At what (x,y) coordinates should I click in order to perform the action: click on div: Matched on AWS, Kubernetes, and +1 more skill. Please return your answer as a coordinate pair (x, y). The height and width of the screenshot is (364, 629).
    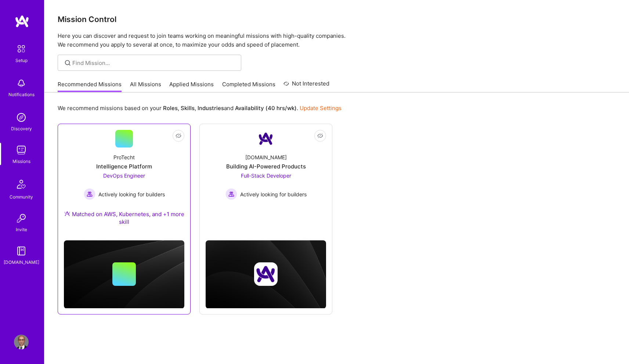
    Looking at the image, I should click on (124, 218).